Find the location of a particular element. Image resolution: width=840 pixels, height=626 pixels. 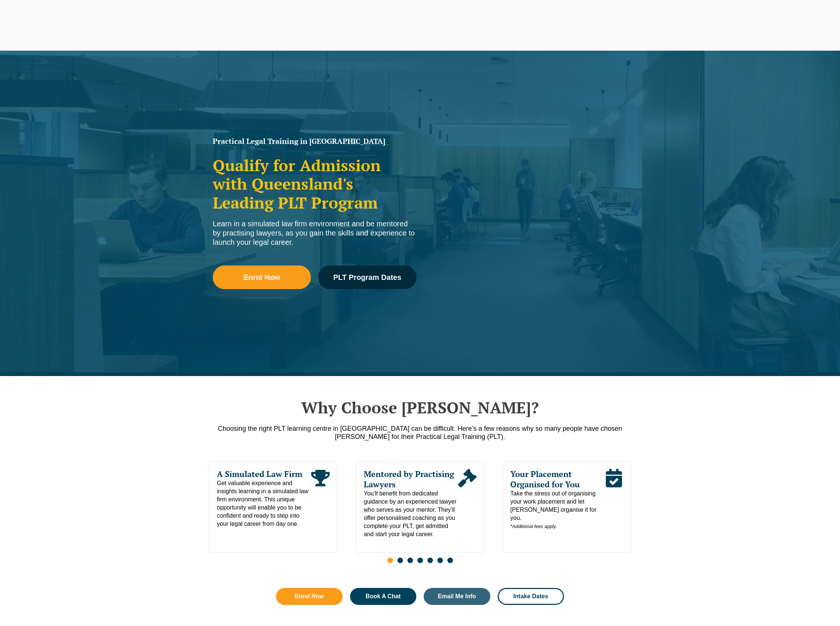

span: Go to slide 1 is located at coordinates (389, 560).